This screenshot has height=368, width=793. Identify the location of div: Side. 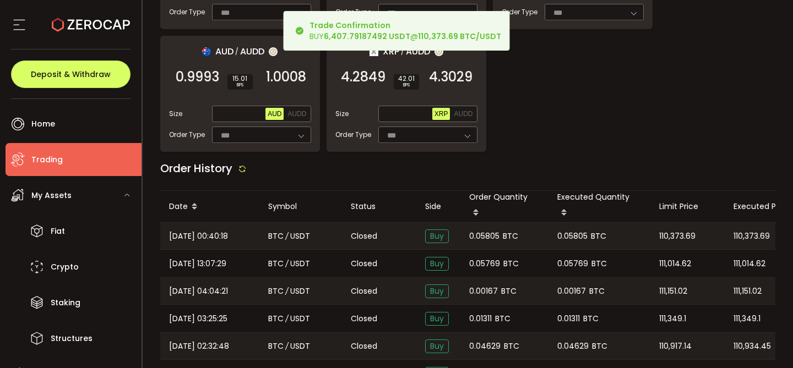
(438, 206).